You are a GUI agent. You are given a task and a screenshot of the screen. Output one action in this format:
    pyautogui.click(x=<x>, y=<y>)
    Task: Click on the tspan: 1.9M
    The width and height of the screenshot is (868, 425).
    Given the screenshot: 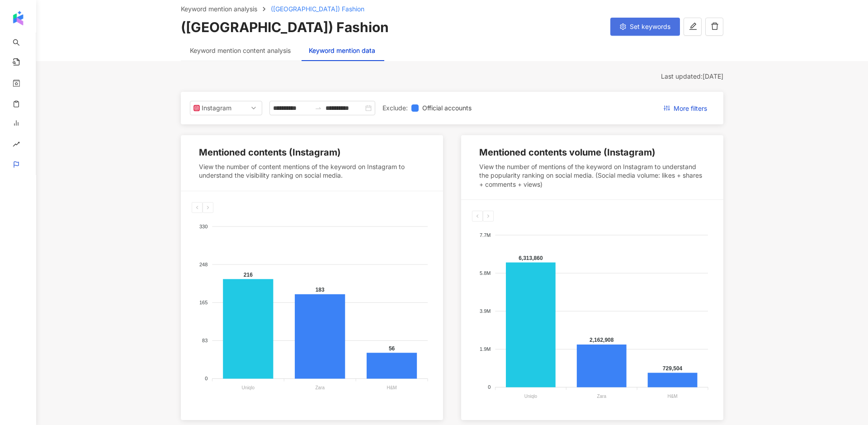 What is the action you would take?
    pyautogui.click(x=485, y=349)
    